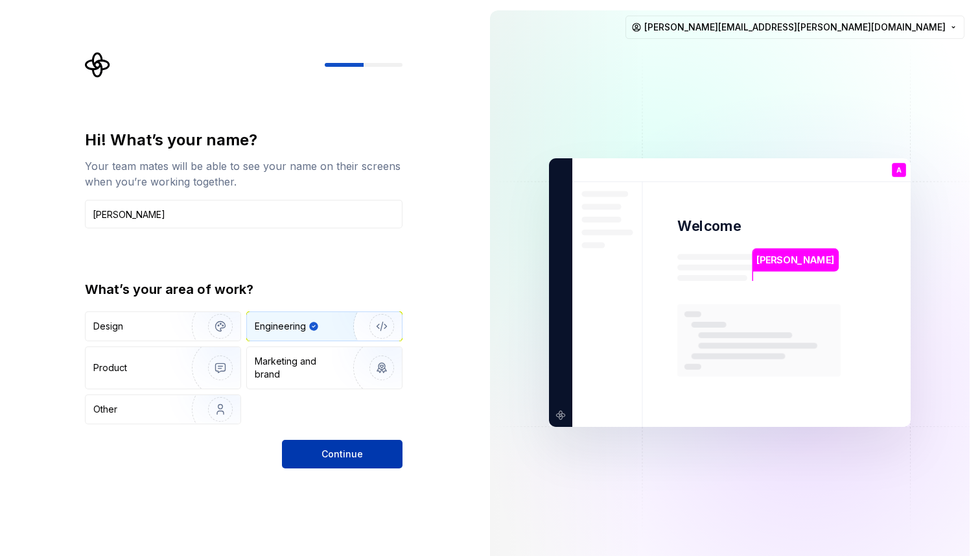  I want to click on div: Marketing and brand, so click(298, 367).